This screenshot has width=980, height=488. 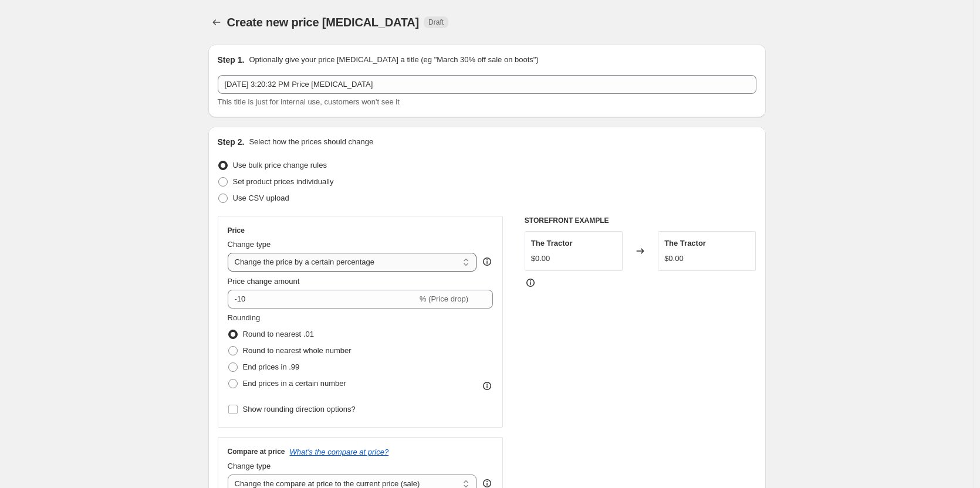 I want to click on p: Select how the prices should change, so click(x=311, y=142).